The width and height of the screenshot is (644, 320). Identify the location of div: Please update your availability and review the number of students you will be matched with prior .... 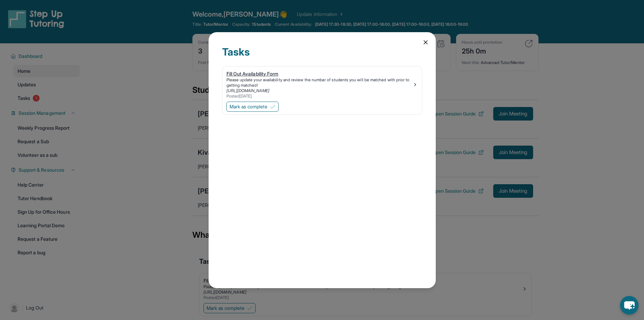
(320, 83).